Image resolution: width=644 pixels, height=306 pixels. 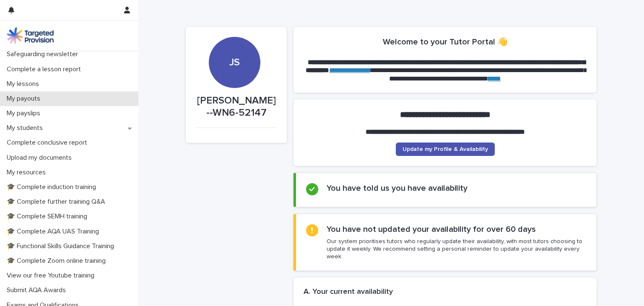 What do you see at coordinates (55, 231) in the screenshot?
I see `p: 🎓 Complete AQA UAS Training` at bounding box center [55, 231].